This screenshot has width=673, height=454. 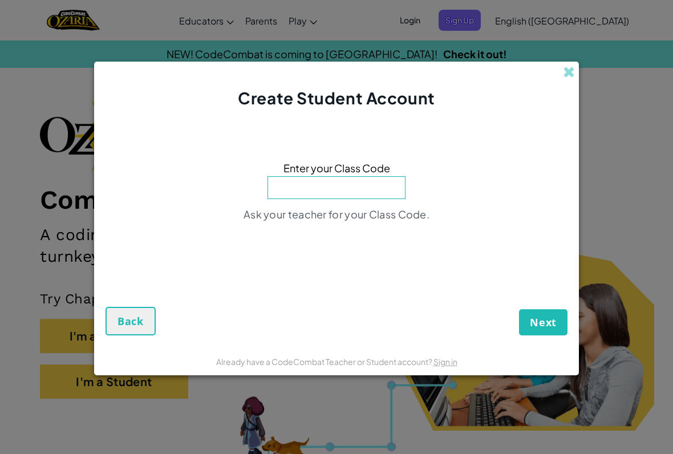 I want to click on span: Ask your teacher for your Class Code., so click(x=337, y=214).